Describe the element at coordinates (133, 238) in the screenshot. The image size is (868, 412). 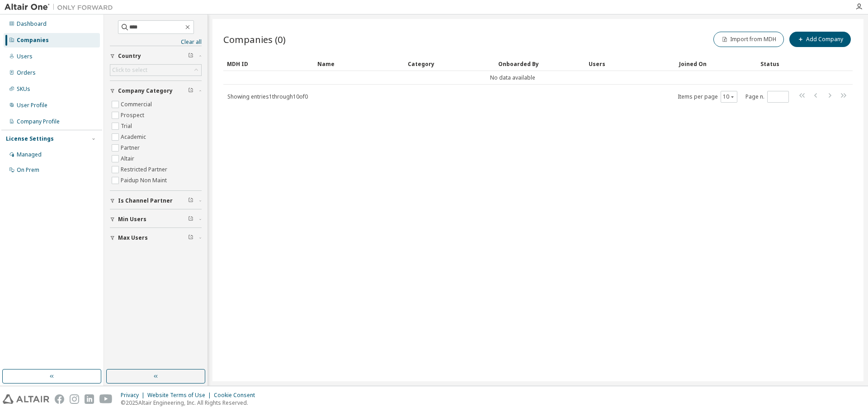
I see `span: Max Users` at that location.